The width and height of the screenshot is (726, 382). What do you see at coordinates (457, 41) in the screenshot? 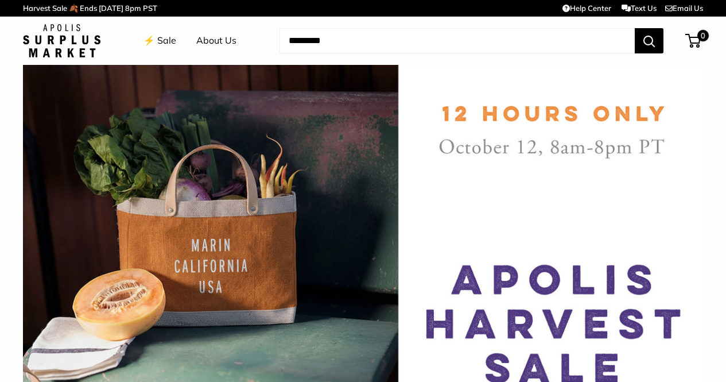
I see `input: Search...` at bounding box center [457, 41].